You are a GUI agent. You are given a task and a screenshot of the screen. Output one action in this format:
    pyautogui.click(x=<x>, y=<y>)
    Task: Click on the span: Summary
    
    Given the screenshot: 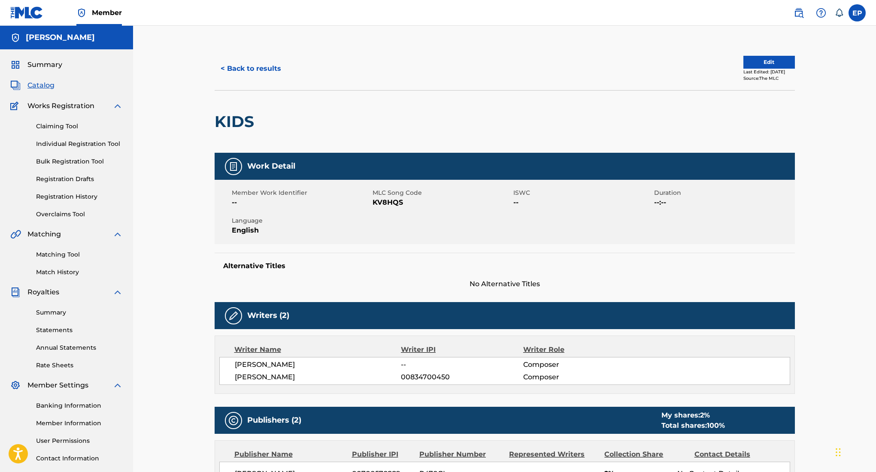 What is the action you would take?
    pyautogui.click(x=45, y=65)
    